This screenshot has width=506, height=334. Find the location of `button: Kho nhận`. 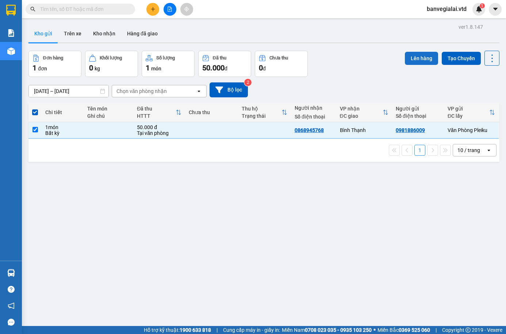

button: Kho nhận is located at coordinates (104, 34).